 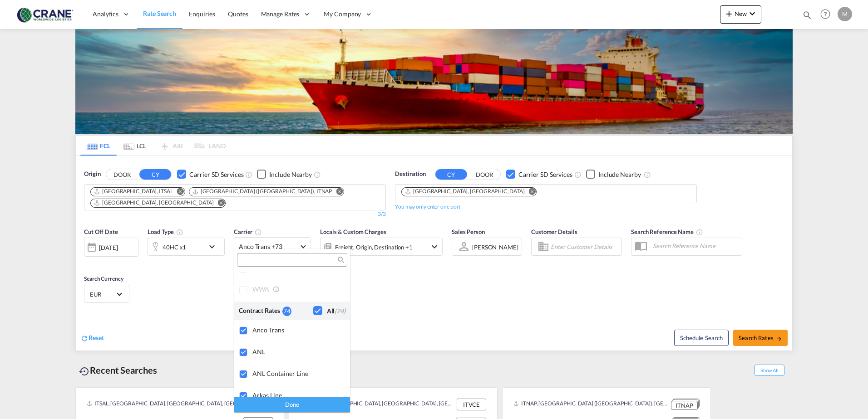 What do you see at coordinates (292, 404) in the screenshot?
I see `div: Done` at bounding box center [292, 404].